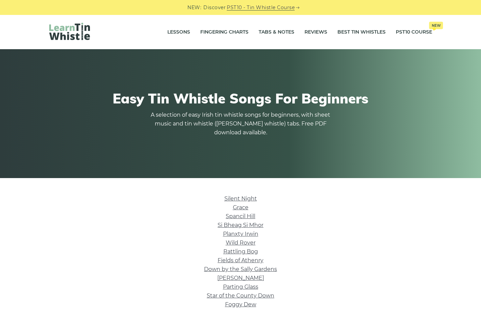  I want to click on p: A selection of easy Irish tin whistle songs for beginners, with sheet music and tin whistle ([PER..., so click(240, 124).